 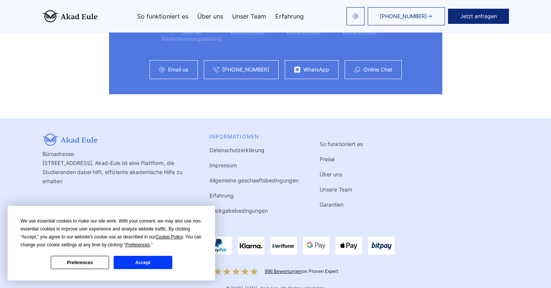 What do you see at coordinates (178, 70) in the screenshot?
I see `a: Email us` at bounding box center [178, 70].